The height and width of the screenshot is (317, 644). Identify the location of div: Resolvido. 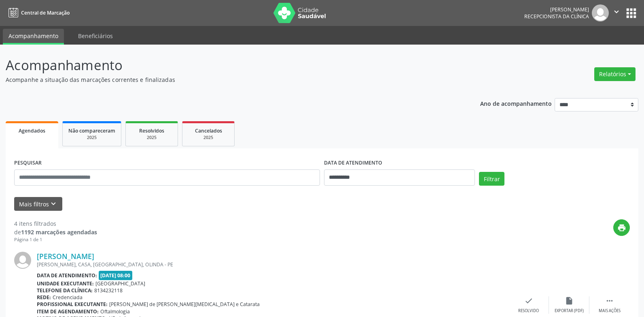
(529, 311).